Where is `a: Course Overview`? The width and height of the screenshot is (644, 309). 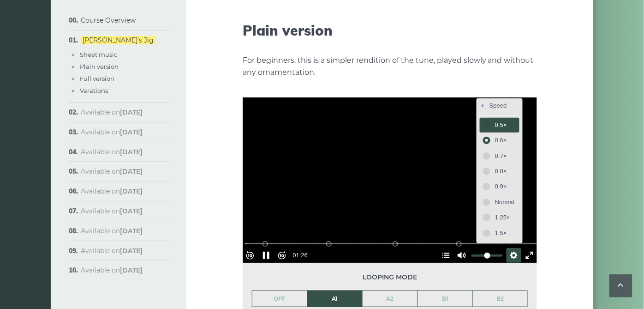 a: Course Overview is located at coordinates (108, 21).